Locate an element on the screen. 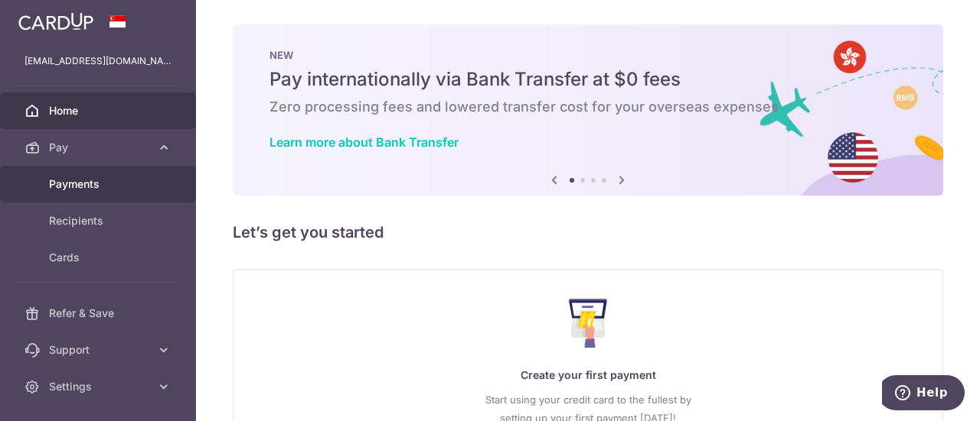 This screenshot has height=421, width=980. h5: Pay internationally via Bank Transfer at $0 fees is located at coordinates (588, 80).